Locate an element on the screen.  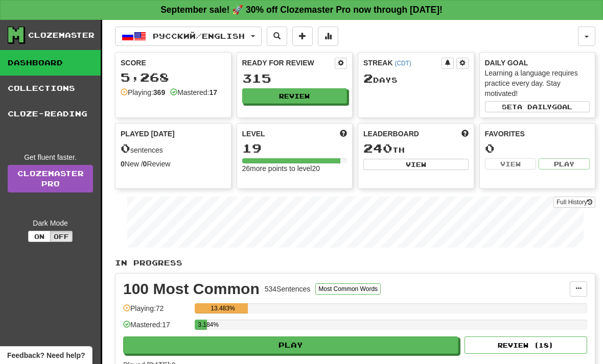
button: Seta dailygoal is located at coordinates (537, 107).